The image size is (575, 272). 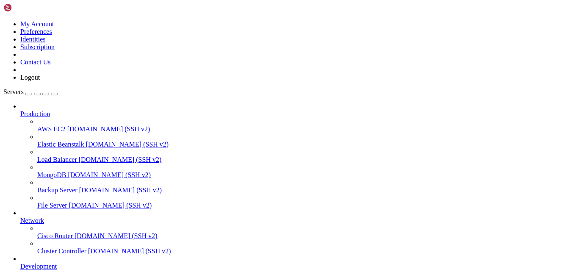 What do you see at coordinates (57, 159) in the screenshot?
I see `span: Load Balancer` at bounding box center [57, 159].